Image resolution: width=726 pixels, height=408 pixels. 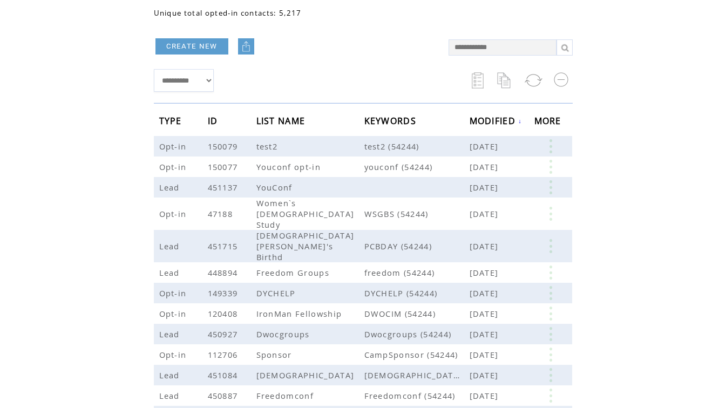 I want to click on span: 112706, so click(x=224, y=354).